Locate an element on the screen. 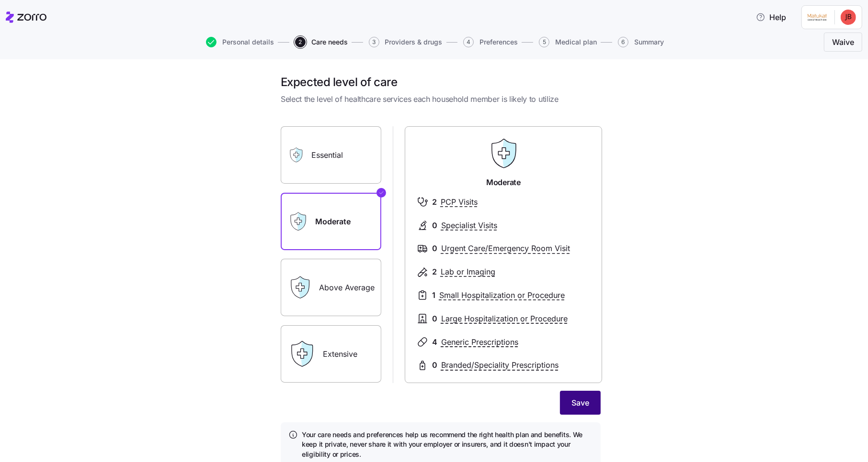 The height and width of the screenshot is (462, 868). label: Extensive is located at coordinates (331, 354).